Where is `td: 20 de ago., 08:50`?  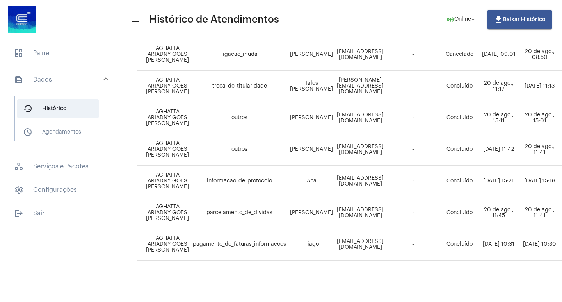
td: 20 de ago., 08:50 is located at coordinates (540, 55).